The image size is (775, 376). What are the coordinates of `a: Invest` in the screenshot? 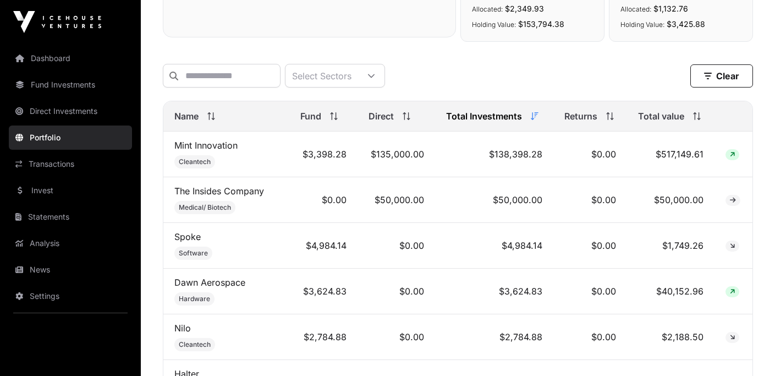 It's located at (70, 190).